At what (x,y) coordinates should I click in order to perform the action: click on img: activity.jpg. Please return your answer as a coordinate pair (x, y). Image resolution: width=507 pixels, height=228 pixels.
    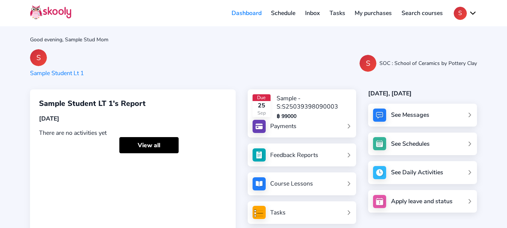
    Looking at the image, I should click on (379, 172).